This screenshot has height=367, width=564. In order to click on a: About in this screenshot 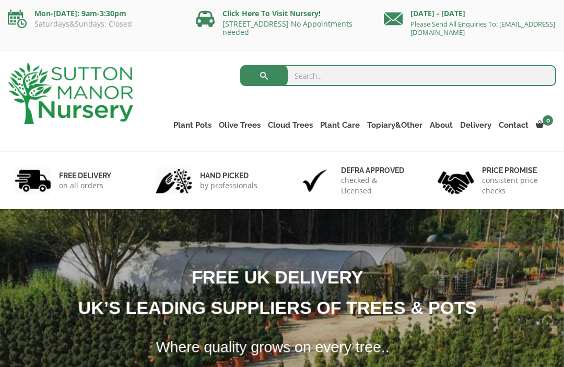, I will do `click(441, 125)`.